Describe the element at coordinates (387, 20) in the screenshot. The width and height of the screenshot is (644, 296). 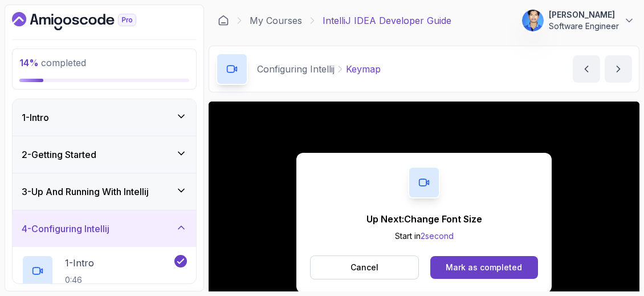
I see `p: IntelliJ IDEA Developer Guide` at that location.